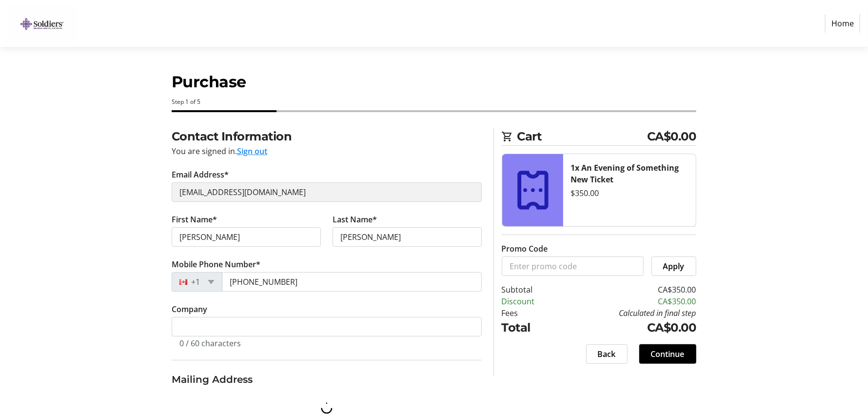 Image resolution: width=868 pixels, height=415 pixels. Describe the element at coordinates (352, 282) in the screenshot. I see `input: (506) 234-5678` at that location.